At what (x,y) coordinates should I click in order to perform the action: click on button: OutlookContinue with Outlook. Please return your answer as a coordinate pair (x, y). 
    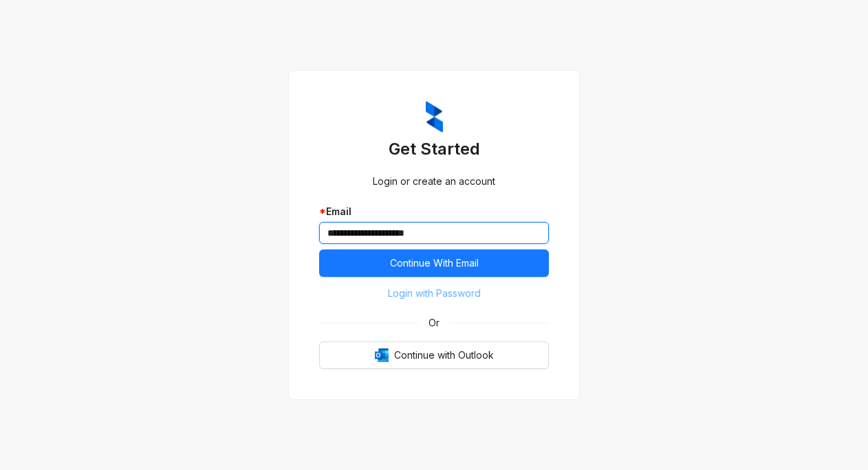
    Looking at the image, I should click on (434, 356).